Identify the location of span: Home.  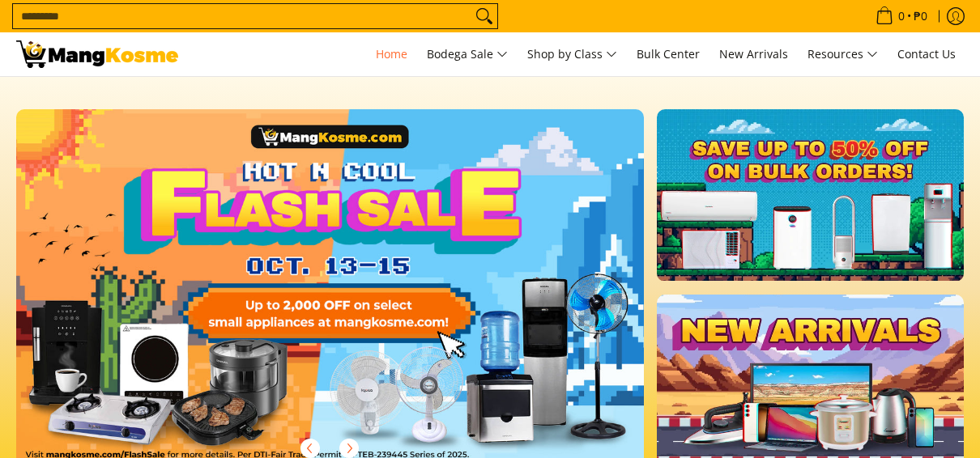
(391, 54).